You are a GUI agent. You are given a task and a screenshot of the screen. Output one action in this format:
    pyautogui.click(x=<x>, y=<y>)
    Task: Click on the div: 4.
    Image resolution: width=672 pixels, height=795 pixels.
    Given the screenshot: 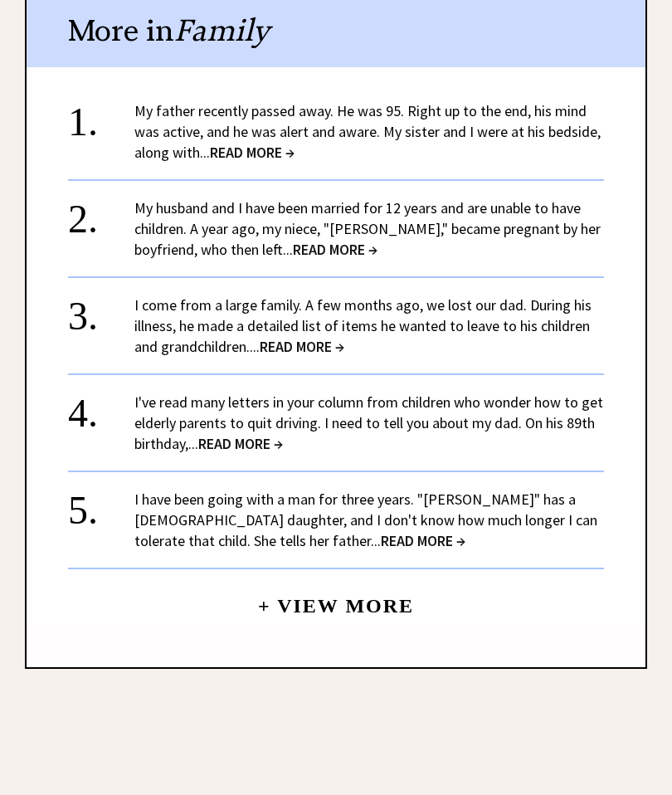 What is the action you would take?
    pyautogui.click(x=101, y=406)
    